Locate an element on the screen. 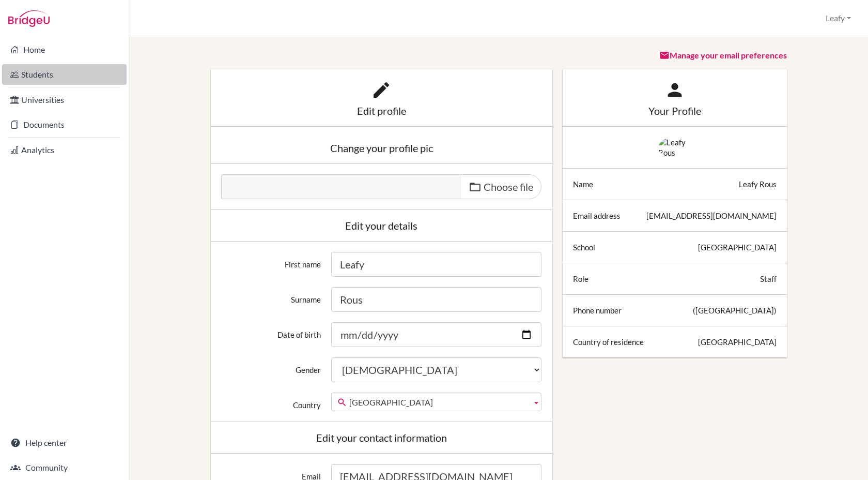 The height and width of the screenshot is (480, 868). div: Change your profile pic is located at coordinates (381, 148).